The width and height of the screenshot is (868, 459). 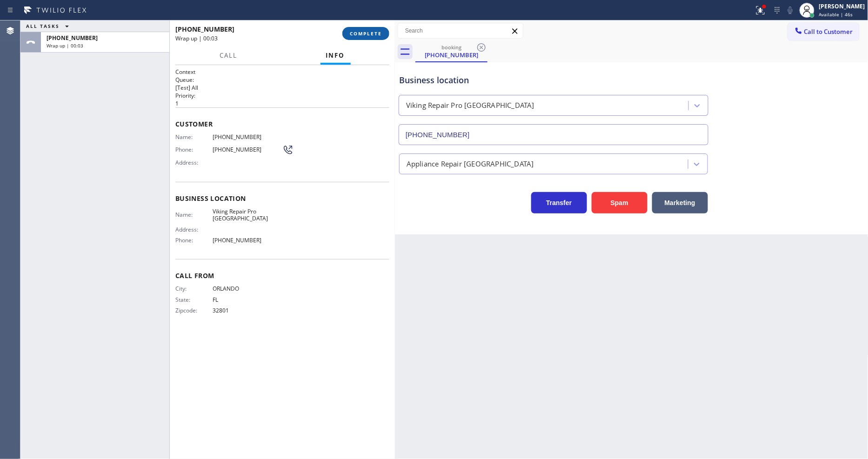 What do you see at coordinates (451, 47) in the screenshot?
I see `div: booking` at bounding box center [451, 47].